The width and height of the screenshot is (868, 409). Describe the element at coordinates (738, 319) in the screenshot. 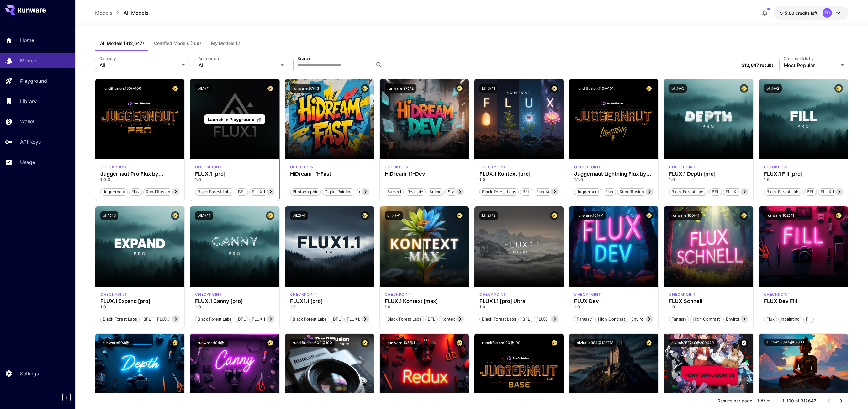

I see `span: Environment` at that location.